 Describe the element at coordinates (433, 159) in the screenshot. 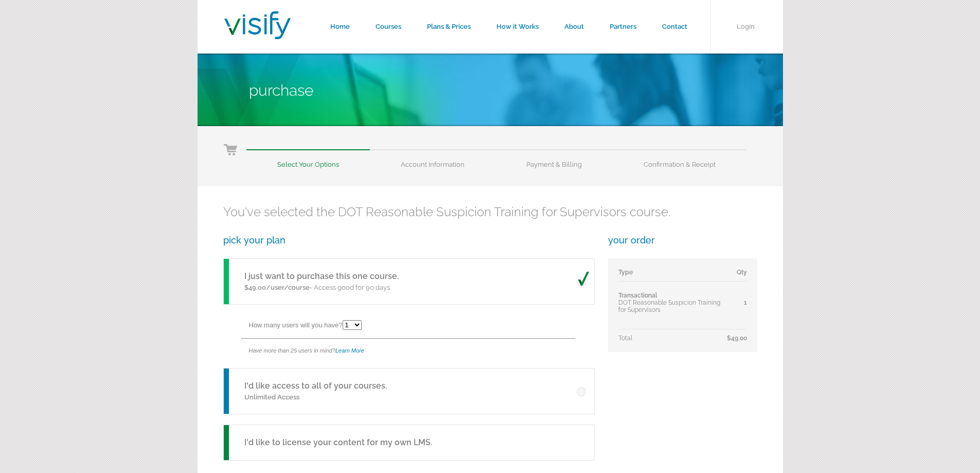

I see `li: Account Information` at that location.